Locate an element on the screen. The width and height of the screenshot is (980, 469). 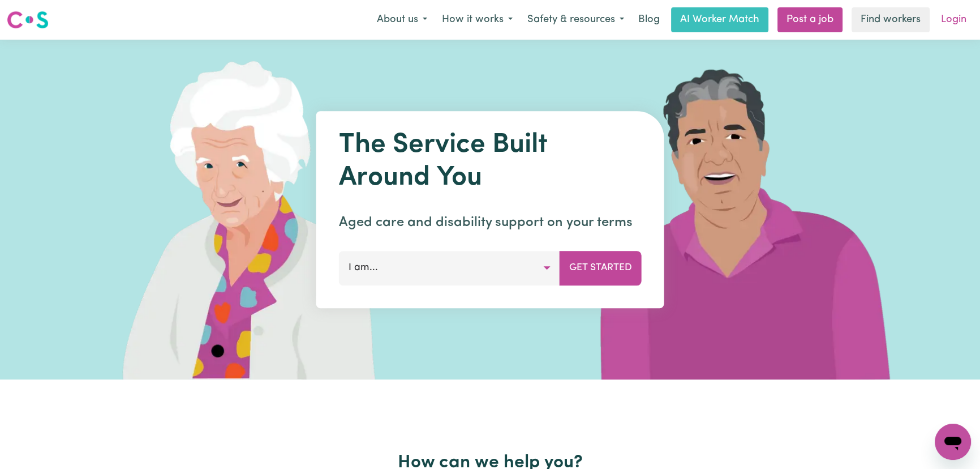
a: AI Worker Match is located at coordinates (720, 19).